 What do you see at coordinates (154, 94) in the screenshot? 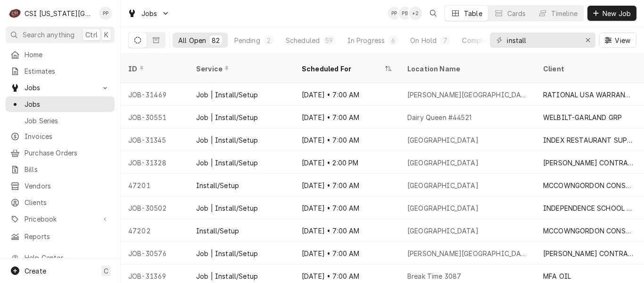
I see `div: JOB-31469` at bounding box center [154, 94].